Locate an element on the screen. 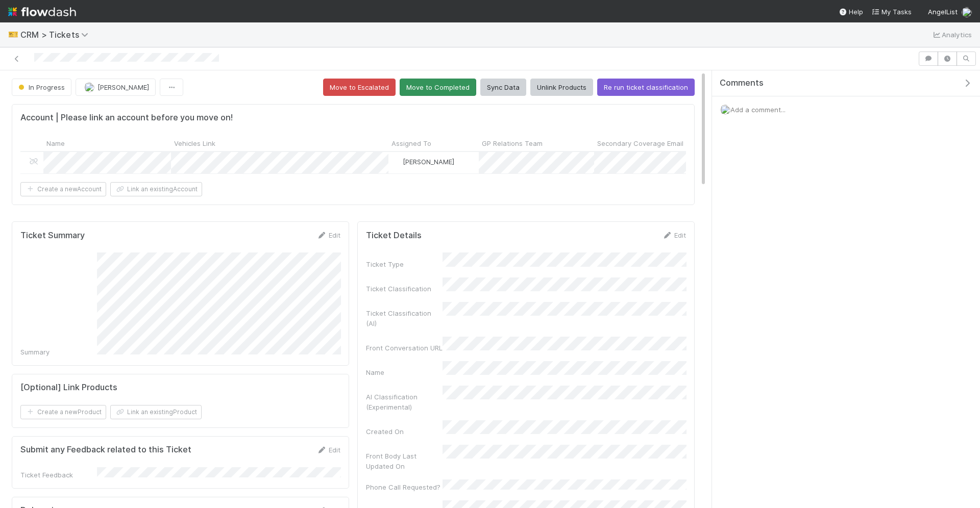 The width and height of the screenshot is (980, 508). button: Link an existingProduct is located at coordinates (156, 413).